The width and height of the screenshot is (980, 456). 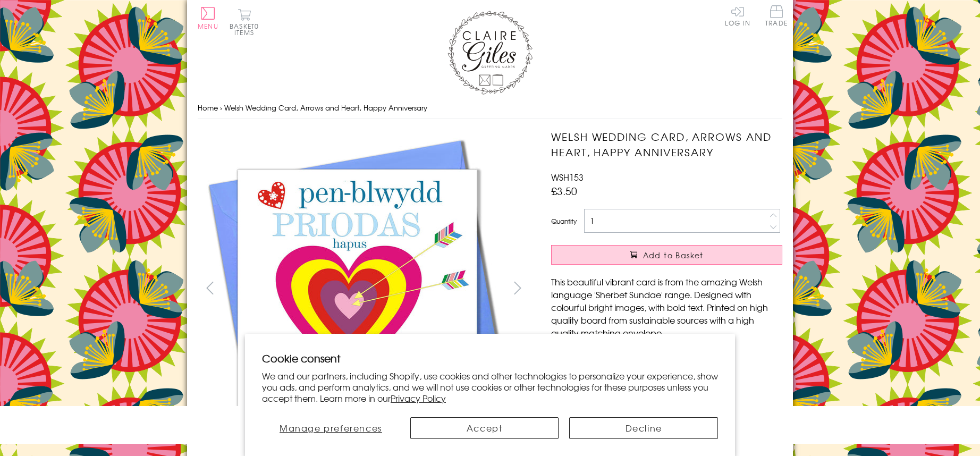 I want to click on span: Trade, so click(x=777, y=16).